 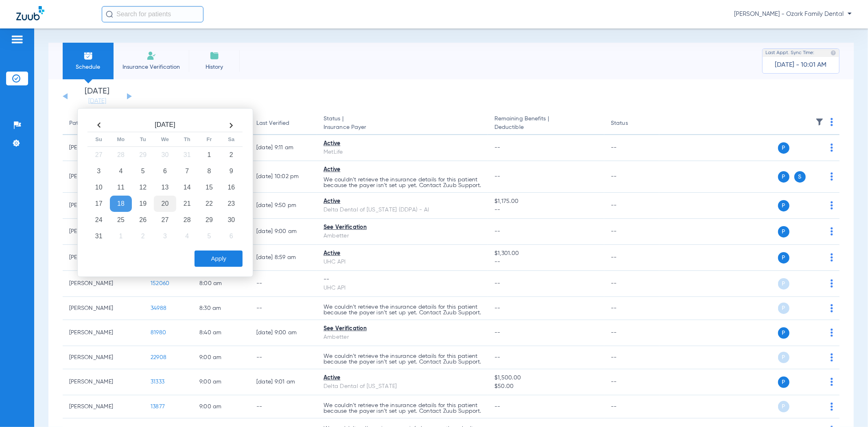 What do you see at coordinates (790, 53) in the screenshot?
I see `span: Last Appt. Sync Time:` at bounding box center [790, 53].